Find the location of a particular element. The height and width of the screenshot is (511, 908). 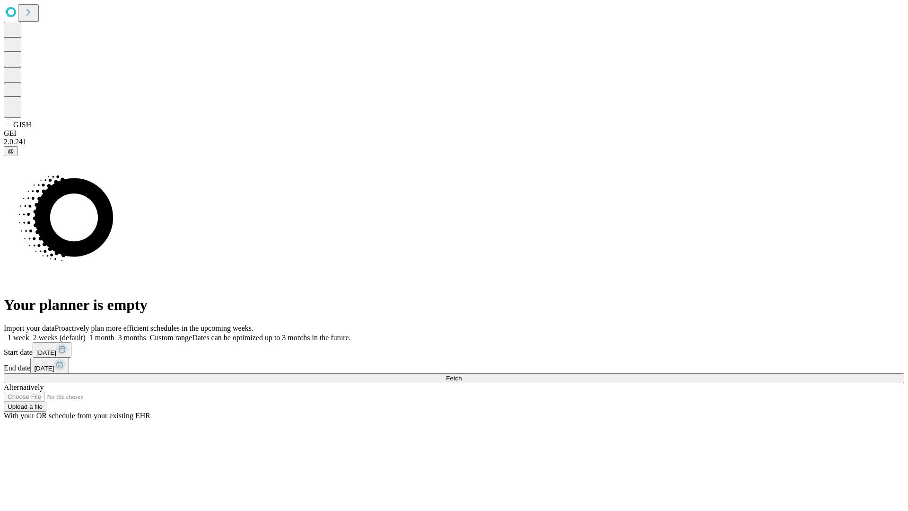

span: Alternatively is located at coordinates (24, 387).